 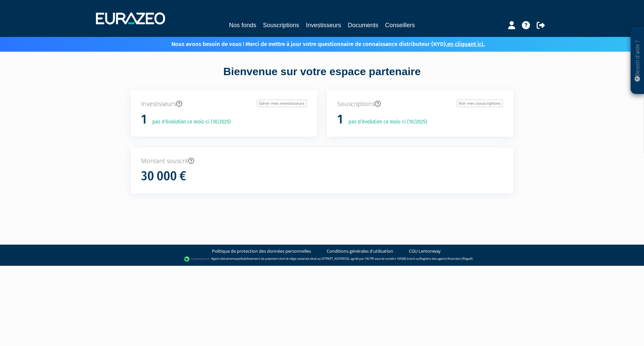 I want to click on img: 1732889491-logotype_eurazeo_blanc_rvb.png, so click(x=130, y=19).